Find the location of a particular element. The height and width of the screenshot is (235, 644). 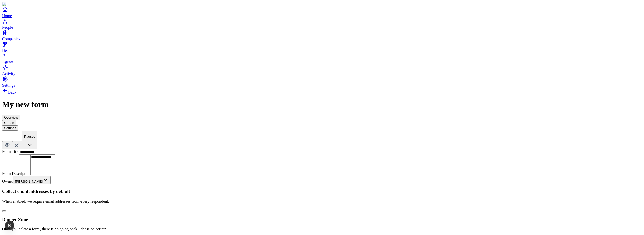

img: Item Brain Logo is located at coordinates (17, 4).